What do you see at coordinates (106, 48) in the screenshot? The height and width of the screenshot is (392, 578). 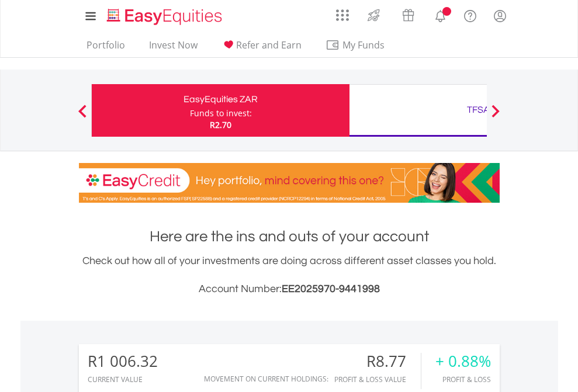 I see `a: Portfolio` at bounding box center [106, 48].